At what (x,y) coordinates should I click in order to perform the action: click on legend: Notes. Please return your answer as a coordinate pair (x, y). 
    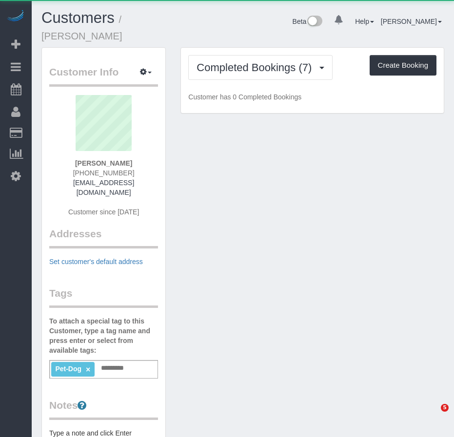
    Looking at the image, I should click on (103, 409).